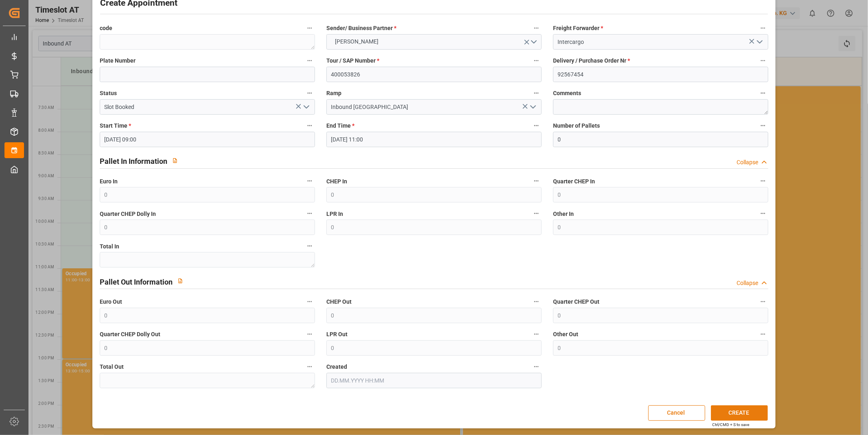  What do you see at coordinates (339, 302) in the screenshot?
I see `span: CHEP Out` at bounding box center [339, 302].